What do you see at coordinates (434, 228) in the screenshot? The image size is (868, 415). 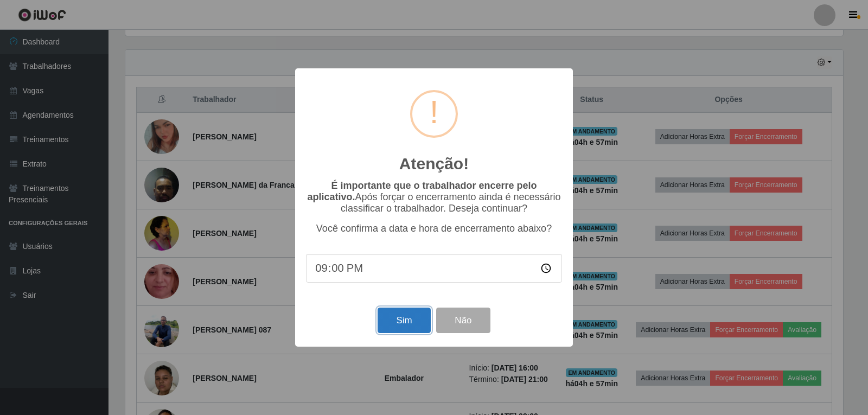 I see `p: Você confirma a data e hora de encerramento abaixo?` at bounding box center [434, 228].